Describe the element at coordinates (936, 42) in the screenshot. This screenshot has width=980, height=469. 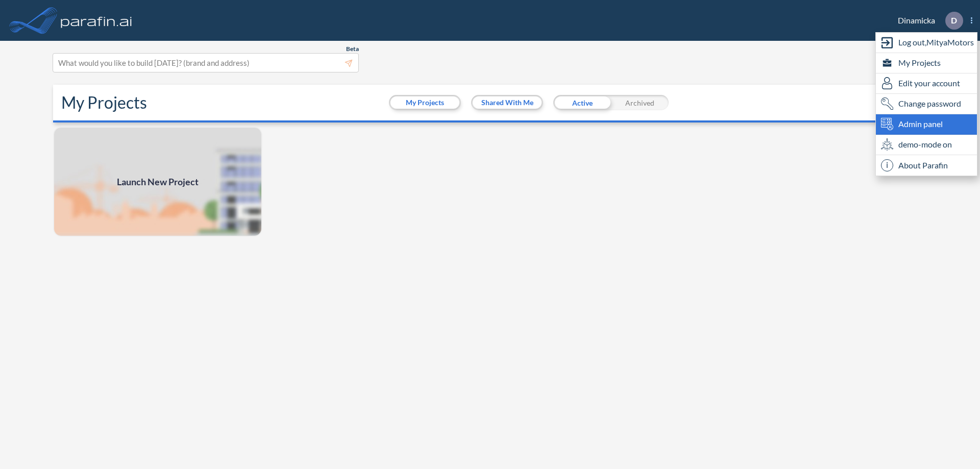
I see `span: Log out, MityaMotors` at that location.